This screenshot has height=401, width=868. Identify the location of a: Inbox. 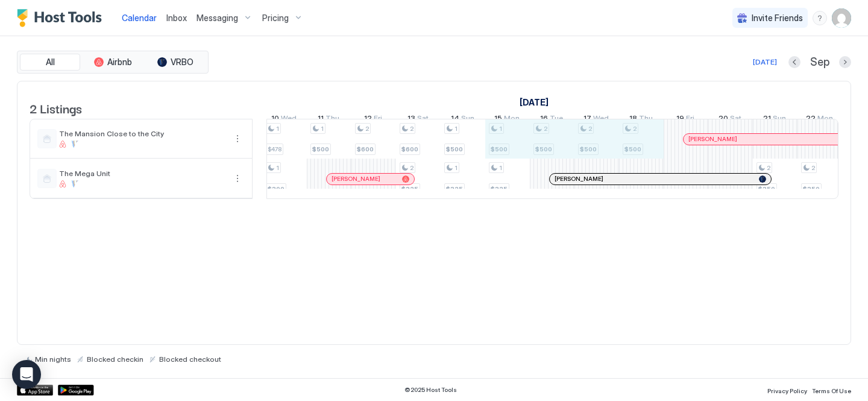
(176, 18).